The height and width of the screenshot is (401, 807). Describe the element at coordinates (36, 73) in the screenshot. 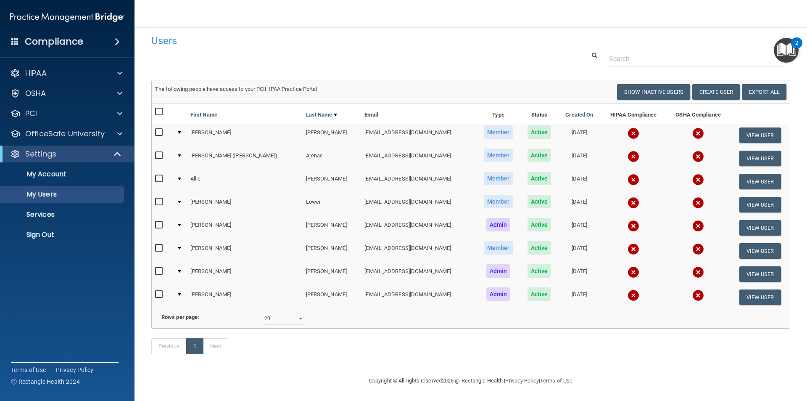

I see `p: HIPAA` at that location.